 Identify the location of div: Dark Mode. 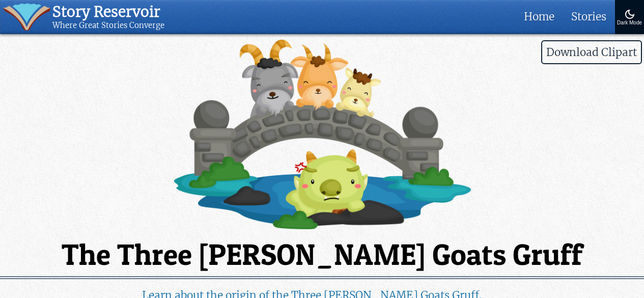
(630, 23).